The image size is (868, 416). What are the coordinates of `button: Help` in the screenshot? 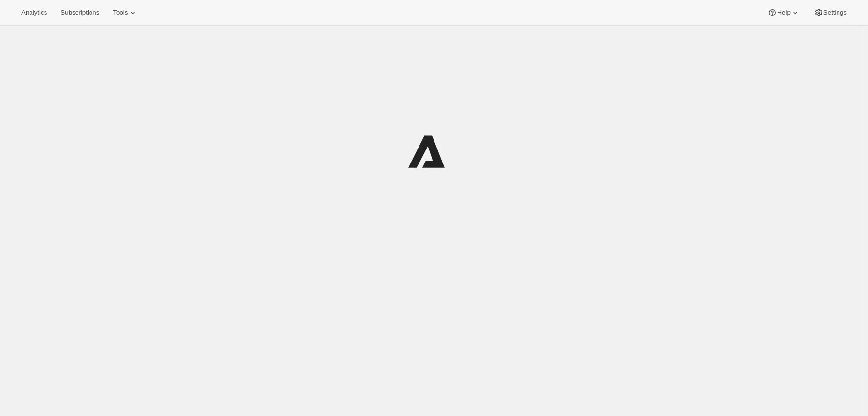 It's located at (783, 13).